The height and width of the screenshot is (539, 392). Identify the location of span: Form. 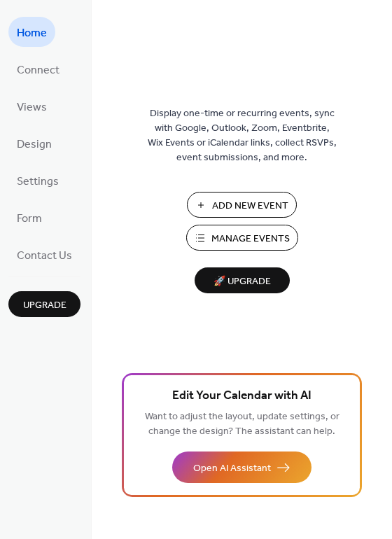
(29, 219).